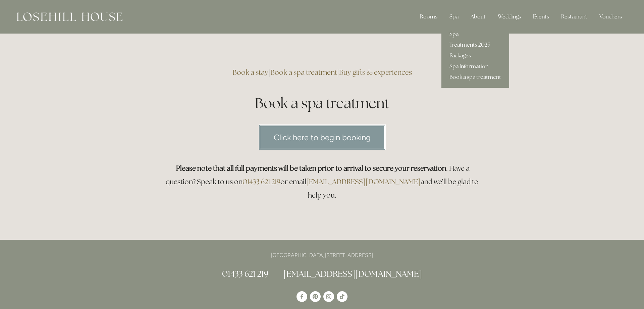 This screenshot has height=309, width=644. I want to click on a: Buy gifts & experiences, so click(376, 72).